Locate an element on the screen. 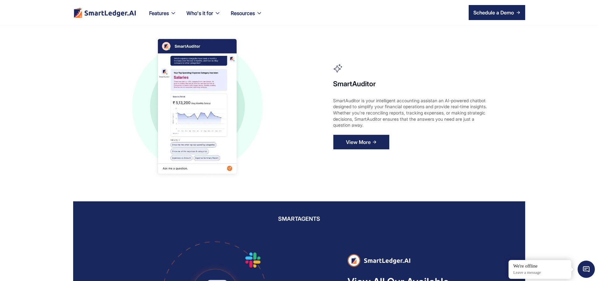 The height and width of the screenshot is (281, 598). img: footer logo is located at coordinates (105, 13).